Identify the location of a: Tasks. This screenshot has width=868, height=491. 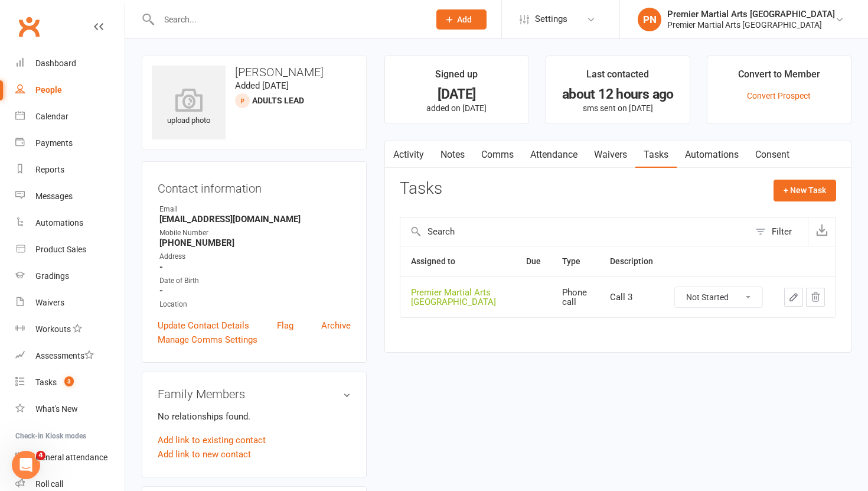
(656, 155).